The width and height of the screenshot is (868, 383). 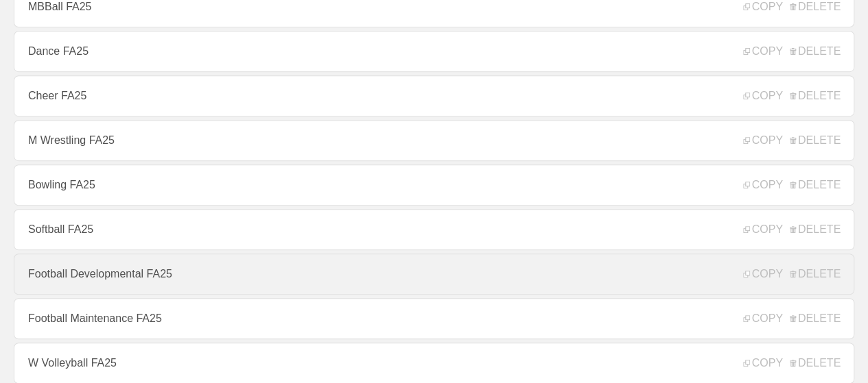 What do you see at coordinates (434, 96) in the screenshot?
I see `a: Cheer FA25` at bounding box center [434, 96].